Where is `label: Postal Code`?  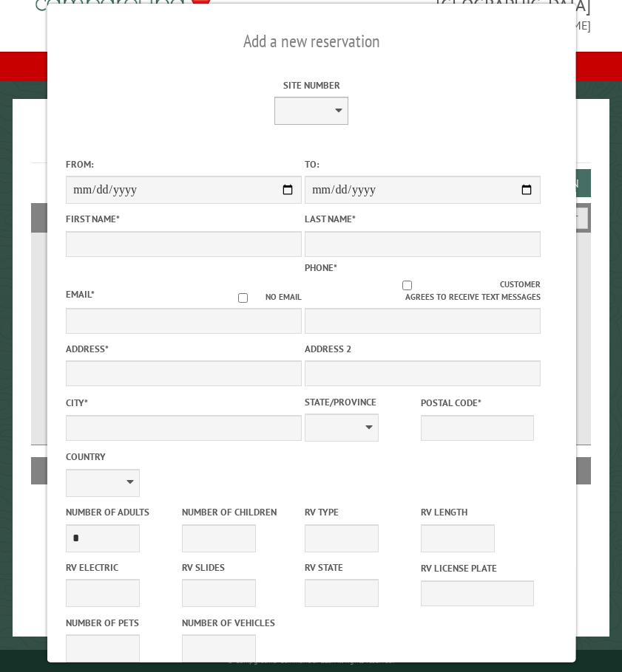 label: Postal Code is located at coordinates (476, 402).